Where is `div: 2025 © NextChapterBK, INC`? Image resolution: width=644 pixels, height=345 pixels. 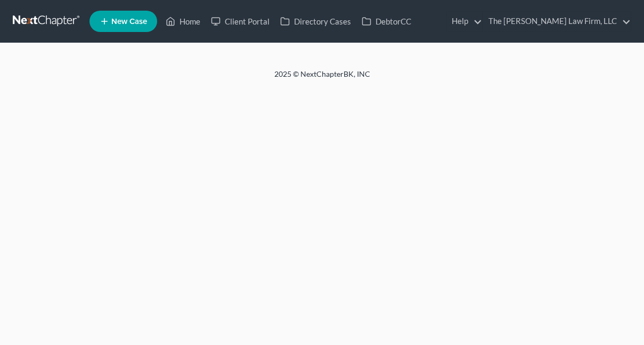 div: 2025 © NextChapterBK, INC is located at coordinates (322, 78).